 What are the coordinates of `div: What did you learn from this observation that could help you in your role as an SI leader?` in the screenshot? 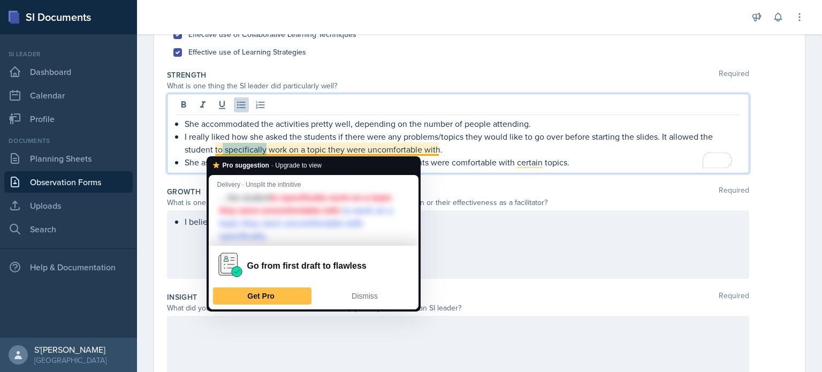 It's located at (458, 308).